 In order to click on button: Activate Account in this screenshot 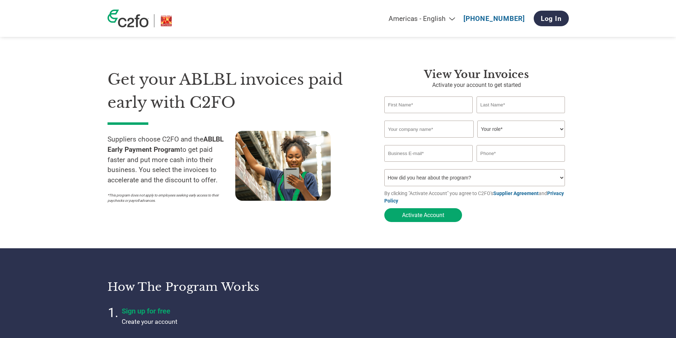, I will do `click(423, 215)`.